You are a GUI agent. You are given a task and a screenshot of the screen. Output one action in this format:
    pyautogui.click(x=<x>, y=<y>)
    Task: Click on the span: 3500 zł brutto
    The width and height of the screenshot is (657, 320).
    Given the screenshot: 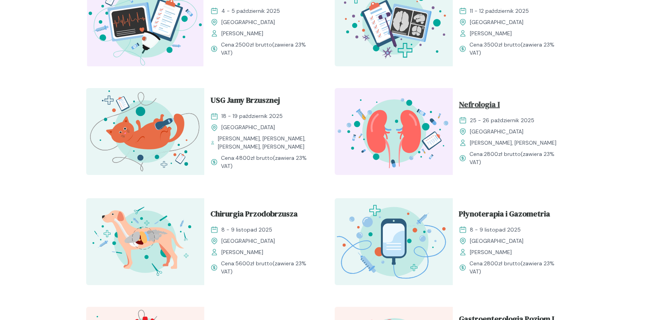 What is the action you would take?
    pyautogui.click(x=502, y=45)
    